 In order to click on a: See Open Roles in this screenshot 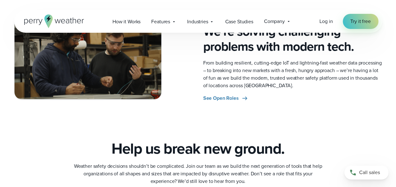, I will do `click(226, 98)`.